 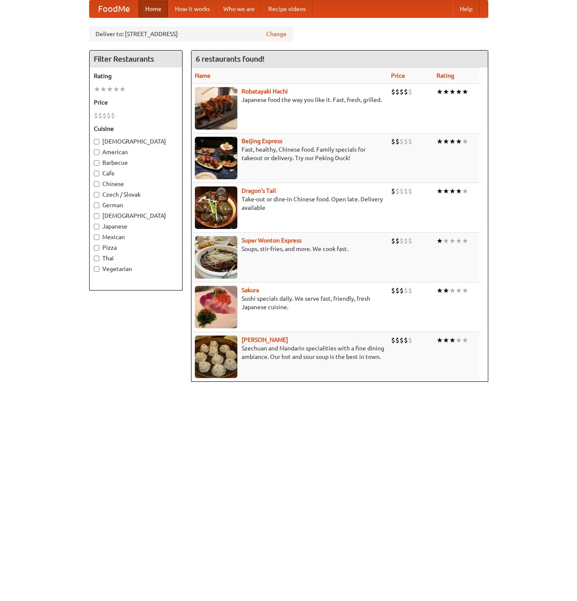 I want to click on input: Mexican, so click(x=96, y=237).